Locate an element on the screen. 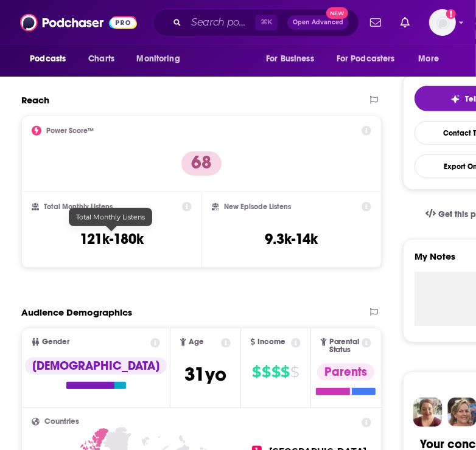  span: Countries is located at coordinates (62, 422).